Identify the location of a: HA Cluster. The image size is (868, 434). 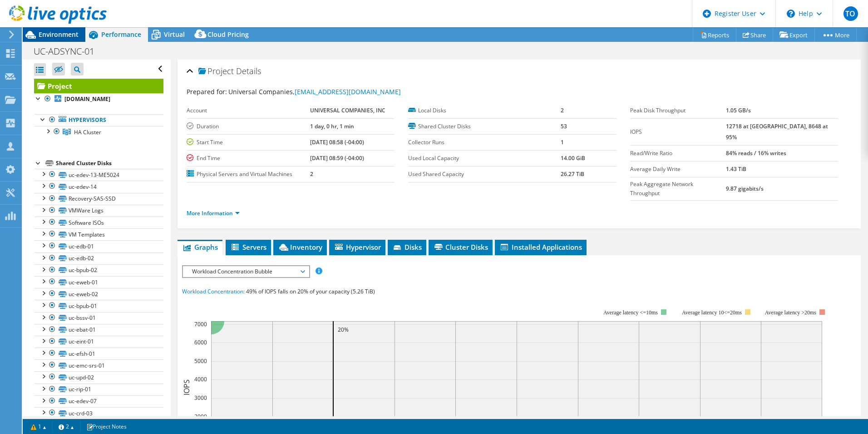
(99, 132).